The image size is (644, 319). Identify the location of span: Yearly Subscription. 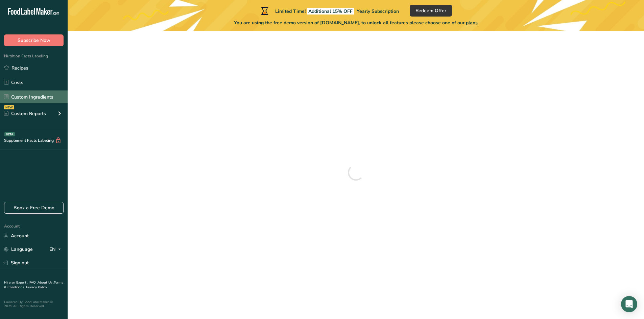
(377, 11).